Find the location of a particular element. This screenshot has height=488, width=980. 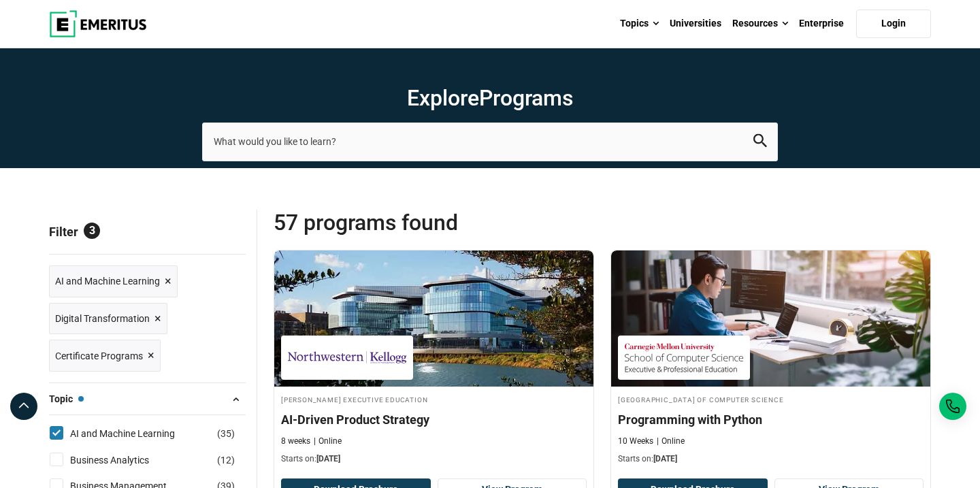

a: Business Analytics is located at coordinates (123, 460).